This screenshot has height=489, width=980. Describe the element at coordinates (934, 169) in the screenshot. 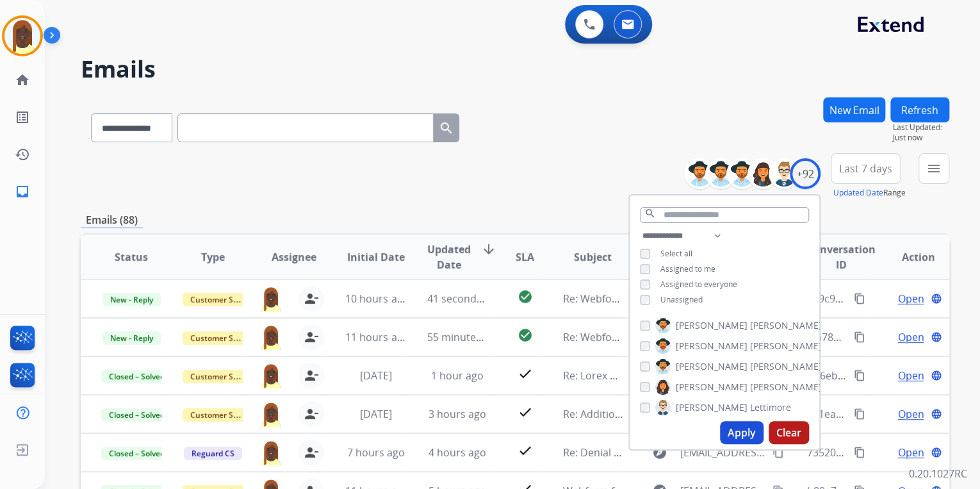

I see `mat-icon: menu` at that location.